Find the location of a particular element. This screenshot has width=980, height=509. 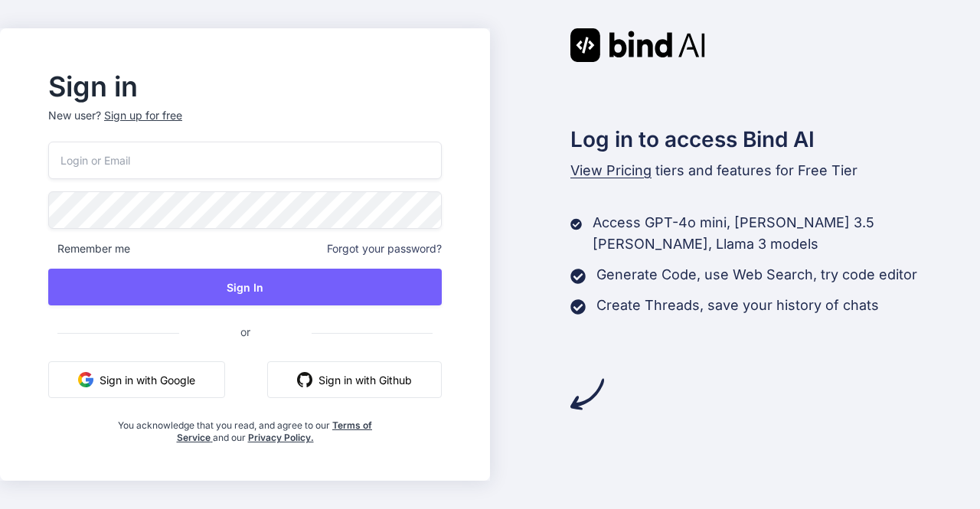

a: Terms of Service is located at coordinates (275, 430).